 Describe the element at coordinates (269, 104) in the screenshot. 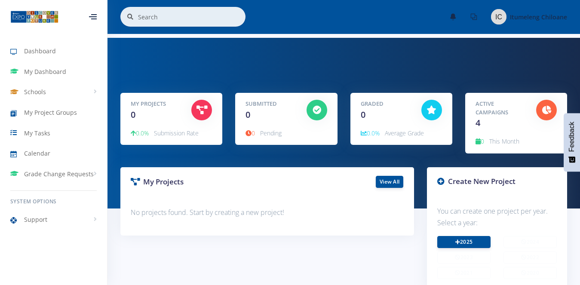

I see `h5: Submitted` at that location.